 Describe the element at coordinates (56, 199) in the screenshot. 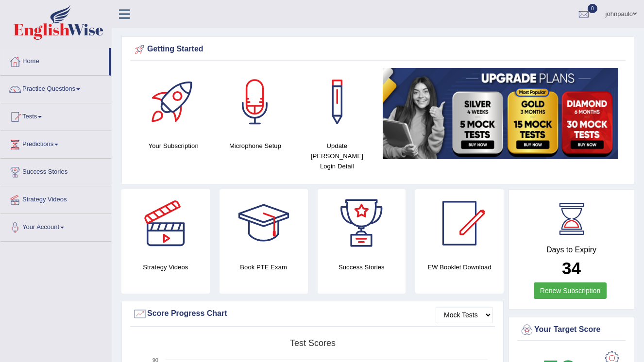

I see `a: Strategy Videos` at that location.